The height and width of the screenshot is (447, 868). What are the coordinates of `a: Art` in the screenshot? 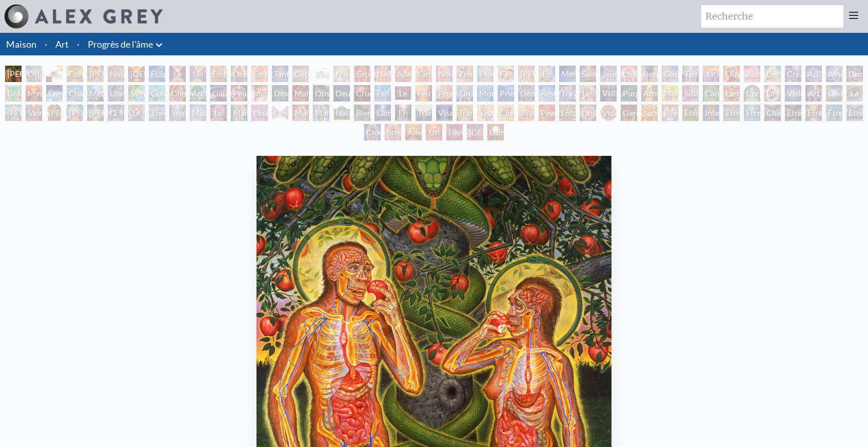 It's located at (62, 44).